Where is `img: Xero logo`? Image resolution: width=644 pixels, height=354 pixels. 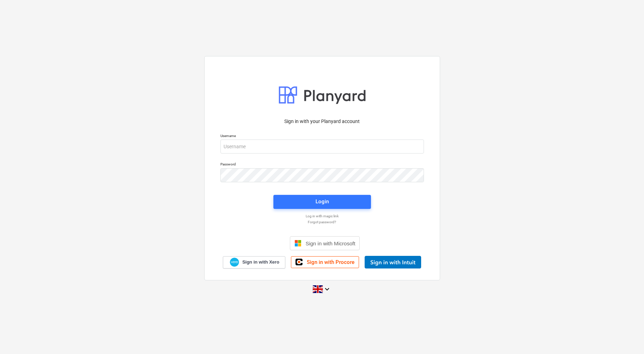 img: Xero logo is located at coordinates (234, 262).